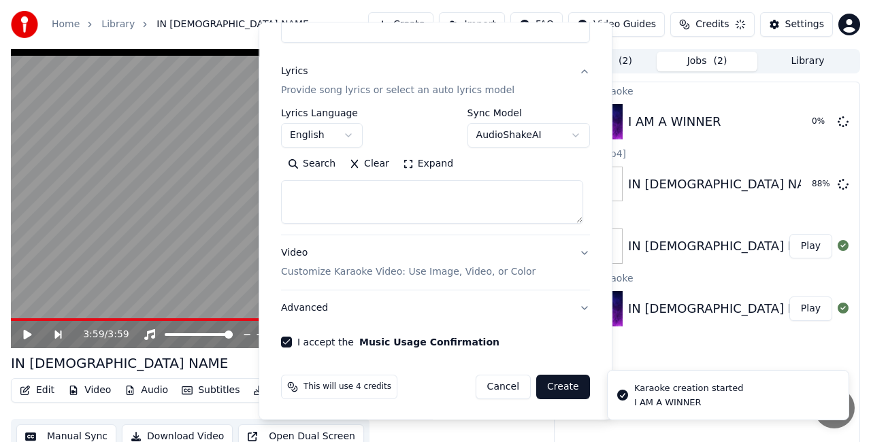 Image resolution: width=871 pixels, height=442 pixels. I want to click on button: Advanced, so click(435, 308).